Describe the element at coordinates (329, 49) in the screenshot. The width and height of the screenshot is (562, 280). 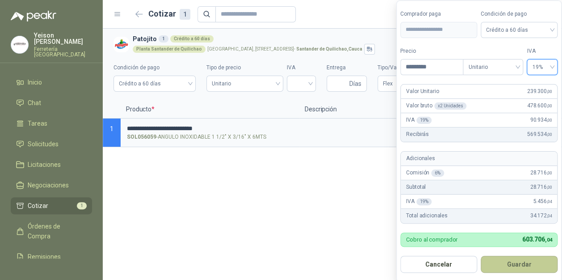
I see `strong: Santander de Quilichao , Cauca` at that location.